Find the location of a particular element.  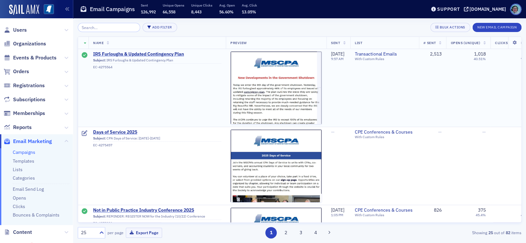

div: Bulk Actions is located at coordinates (452, 27).